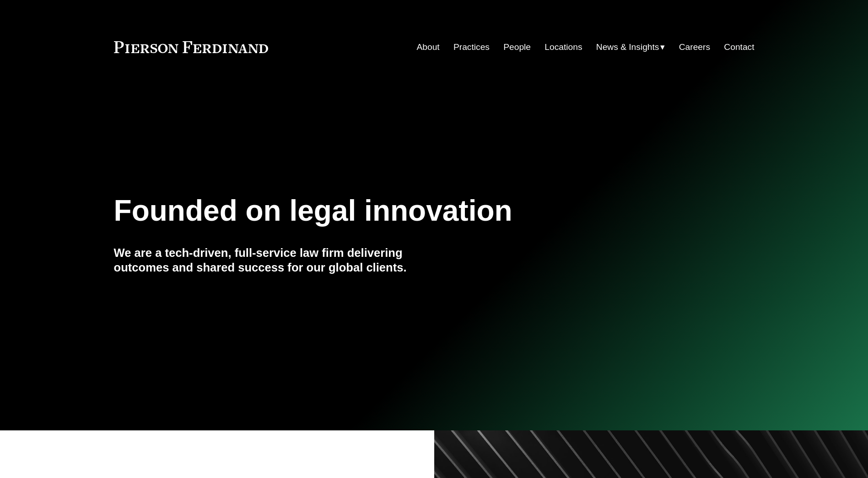  I want to click on h4: We are a tech-driven, full-service law firm delivering outcomes and shared success for our global..., so click(274, 260).